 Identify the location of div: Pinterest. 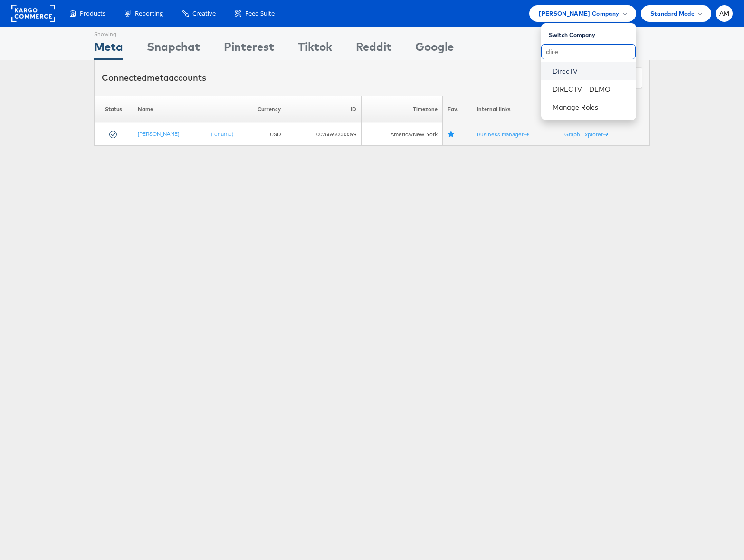
(249, 49).